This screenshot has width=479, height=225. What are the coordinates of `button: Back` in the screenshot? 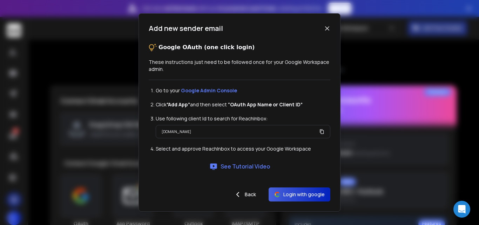 It's located at (245, 194).